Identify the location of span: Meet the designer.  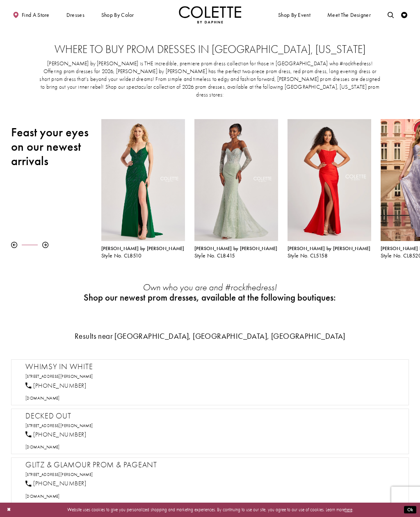
(349, 15).